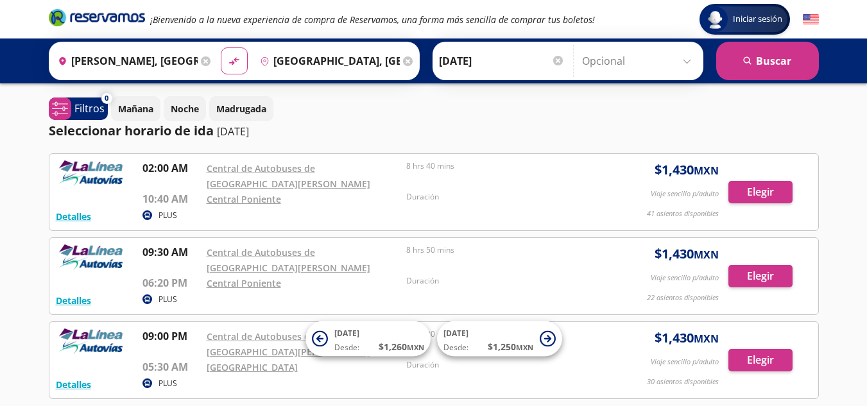 This screenshot has width=867, height=406. Describe the element at coordinates (241, 108) in the screenshot. I see `p: Madrugada` at that location.